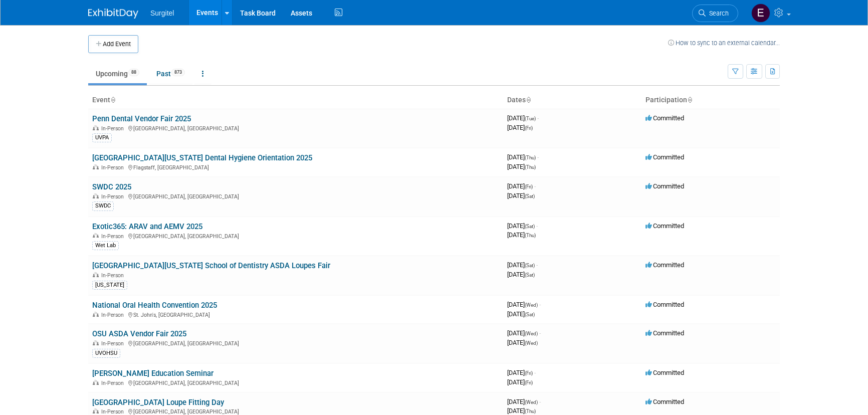 This screenshot has width=868, height=415. Describe the element at coordinates (113, 100) in the screenshot. I see `a: Sort by Event Name` at that location.